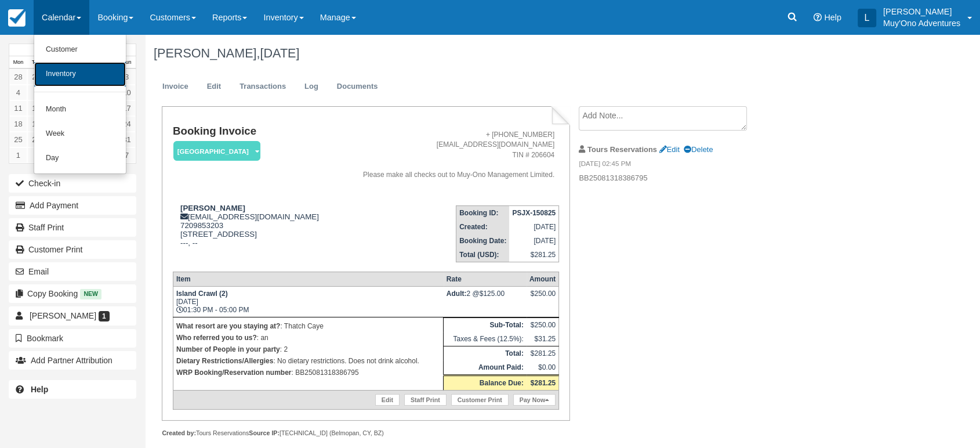 The height and width of the screenshot is (448, 980). Describe the element at coordinates (308, 326) in the screenshot. I see `p: : Thatch Caye` at that location.